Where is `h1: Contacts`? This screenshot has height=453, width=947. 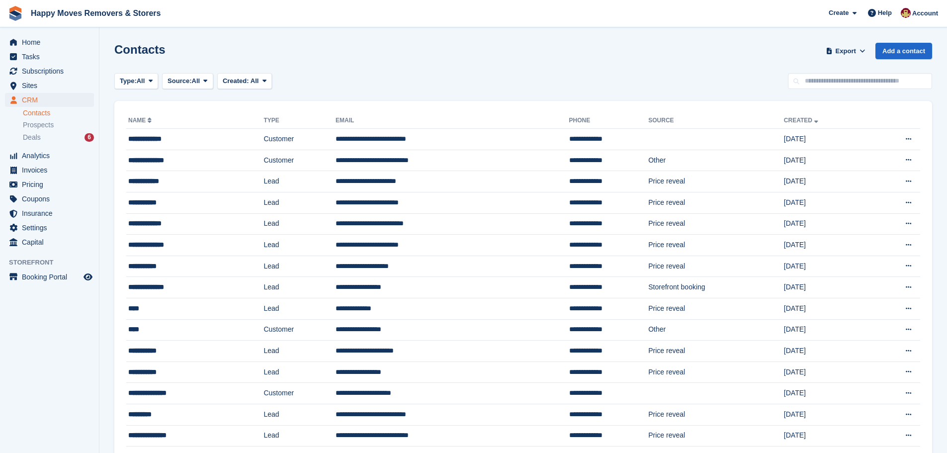
h1: Contacts is located at coordinates (140, 49).